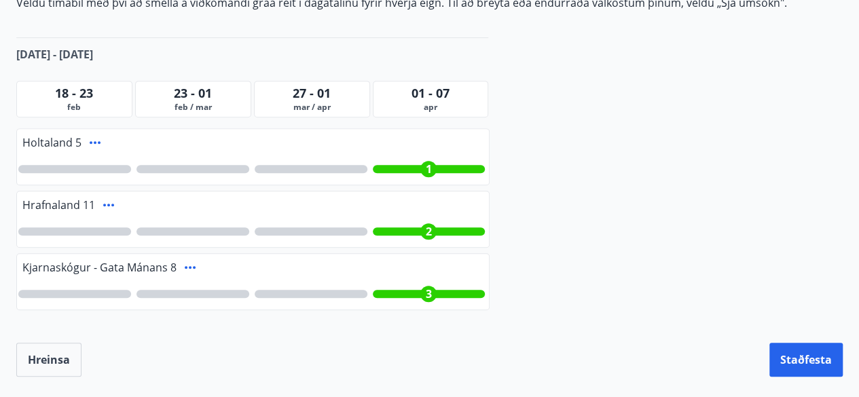 The height and width of the screenshot is (397, 859). I want to click on span: 27 - 01, so click(312, 93).